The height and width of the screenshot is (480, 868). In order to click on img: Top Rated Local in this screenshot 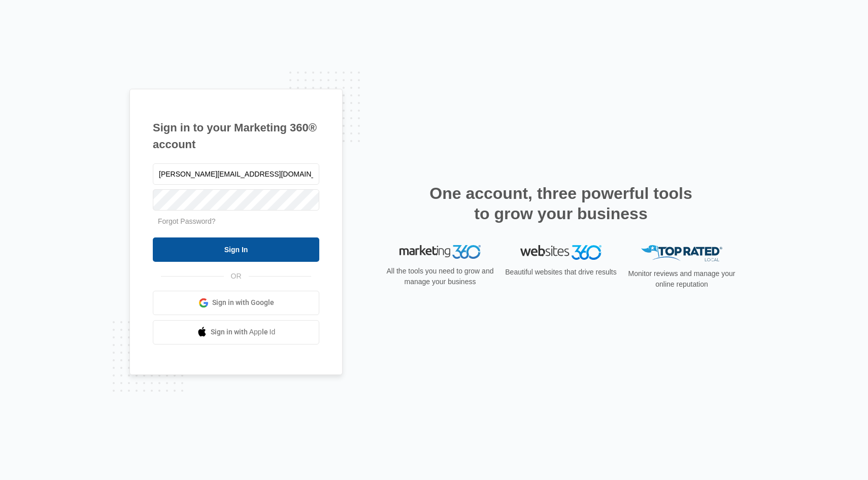, I will do `click(682, 253)`.